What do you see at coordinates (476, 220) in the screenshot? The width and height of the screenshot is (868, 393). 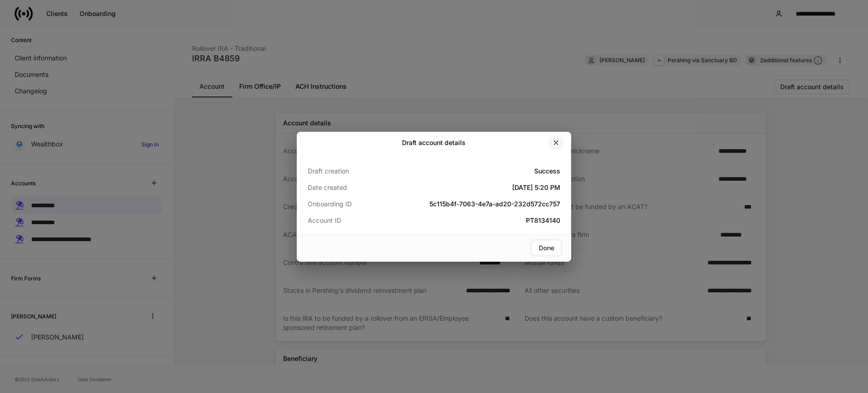 I see `h5: PT8134140` at bounding box center [476, 220].